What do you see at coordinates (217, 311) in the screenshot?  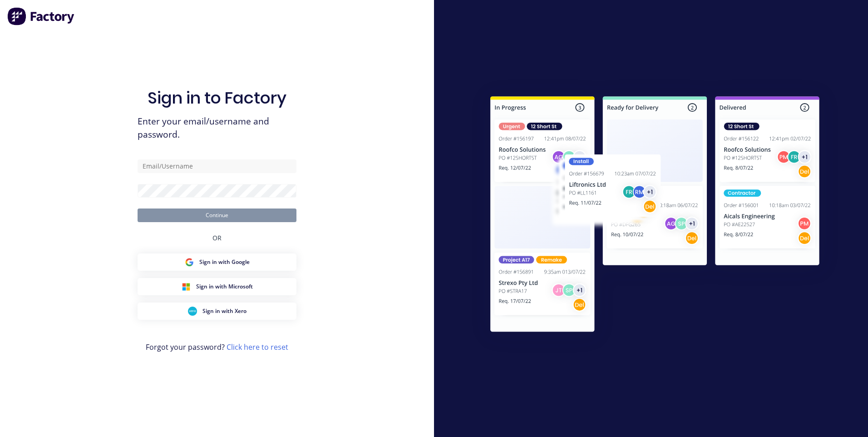 I see `button: Xero Sign inSign in with Xero` at bounding box center [217, 311].